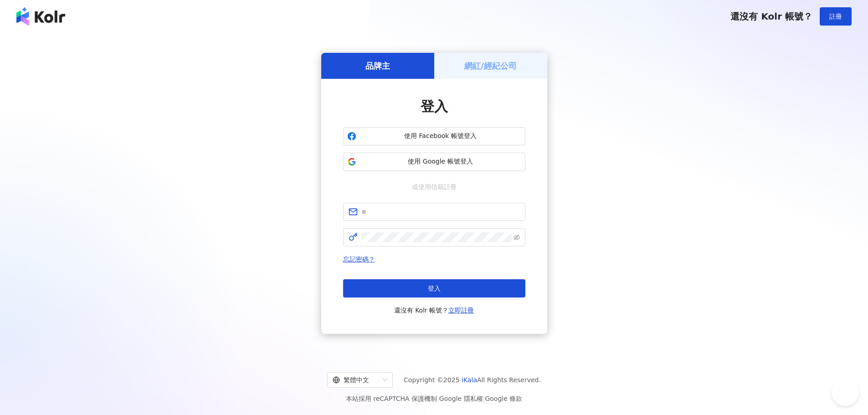 The image size is (868, 415). Describe the element at coordinates (461, 399) in the screenshot. I see `a: Google 隱私權` at that location.